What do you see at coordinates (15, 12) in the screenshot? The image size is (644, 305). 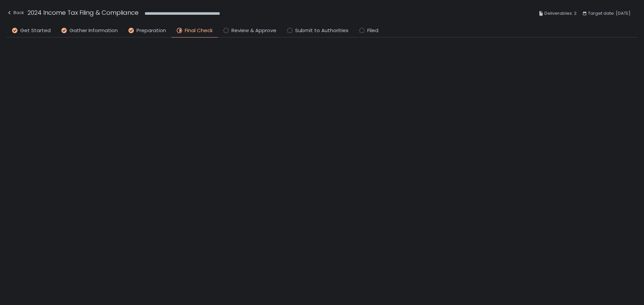 I see `div: Back` at bounding box center [15, 12].